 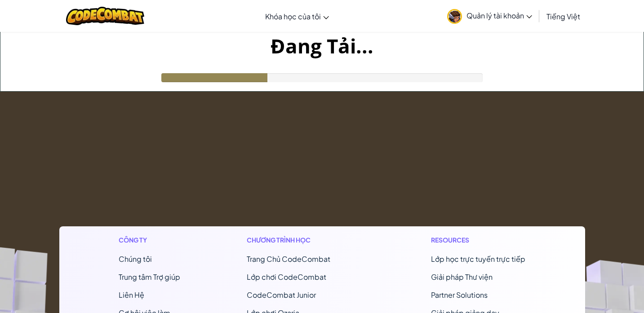 I want to click on h1: Chương trình học, so click(x=305, y=240).